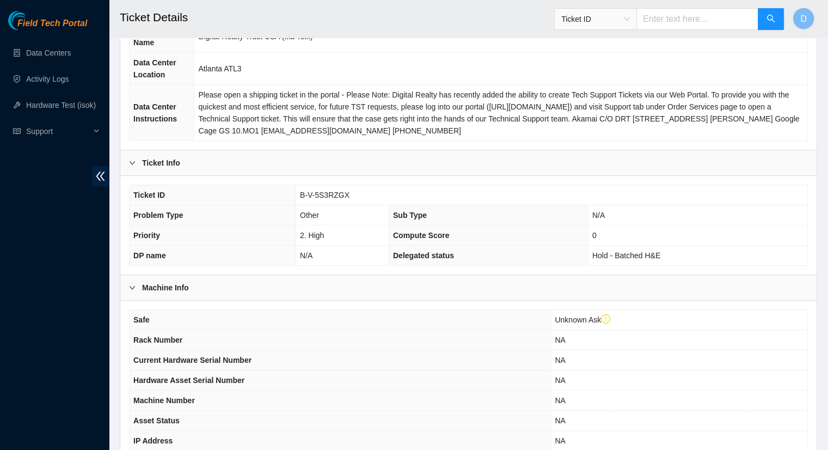 This screenshot has height=450, width=828. Describe the element at coordinates (48, 53) in the screenshot. I see `a: Data Centers` at that location.